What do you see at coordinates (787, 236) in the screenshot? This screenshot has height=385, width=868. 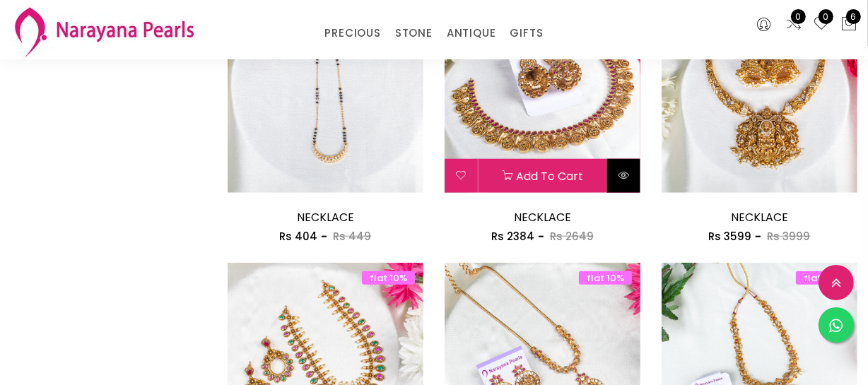 I see `span: Rs 3999` at bounding box center [787, 236].